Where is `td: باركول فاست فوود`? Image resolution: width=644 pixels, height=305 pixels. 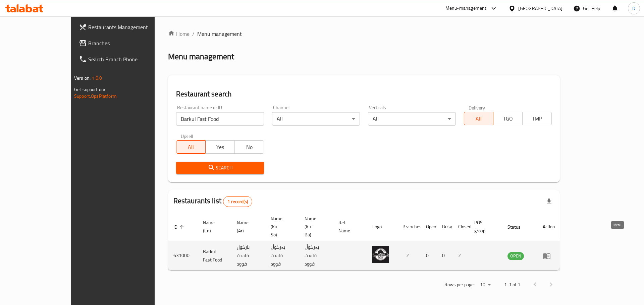
td: باركول فاست فوود is located at coordinates (248, 256).